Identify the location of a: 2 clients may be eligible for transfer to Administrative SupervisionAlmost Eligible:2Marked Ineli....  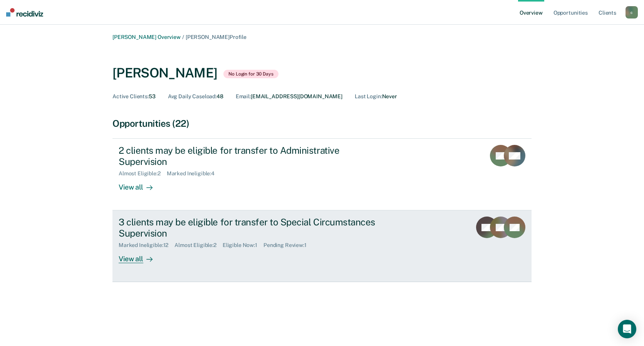
(322, 174).